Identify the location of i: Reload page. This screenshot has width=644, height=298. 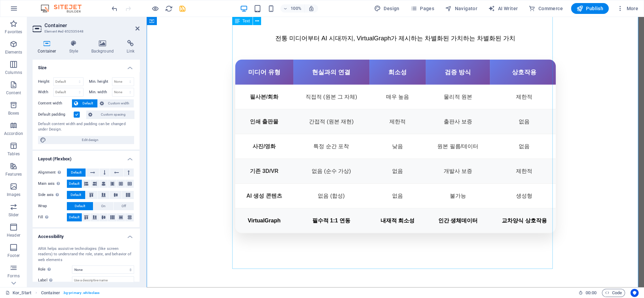
(169, 9).